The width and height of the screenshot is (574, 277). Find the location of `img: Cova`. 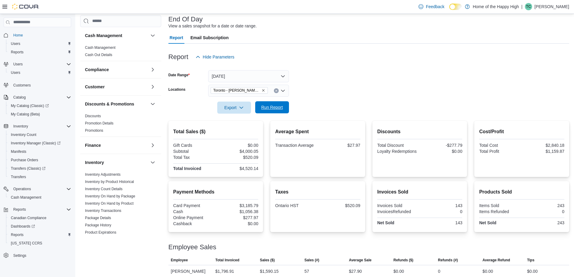

img: Cova is located at coordinates (26, 7).